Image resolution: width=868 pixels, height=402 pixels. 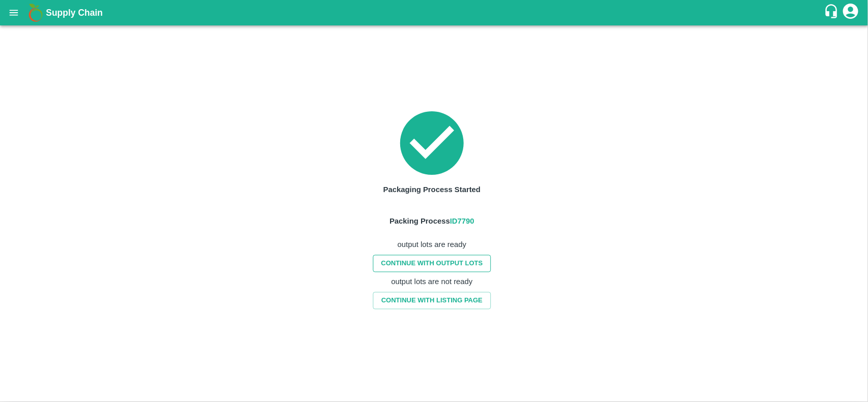 I want to click on p: Packing Process, so click(x=420, y=221).